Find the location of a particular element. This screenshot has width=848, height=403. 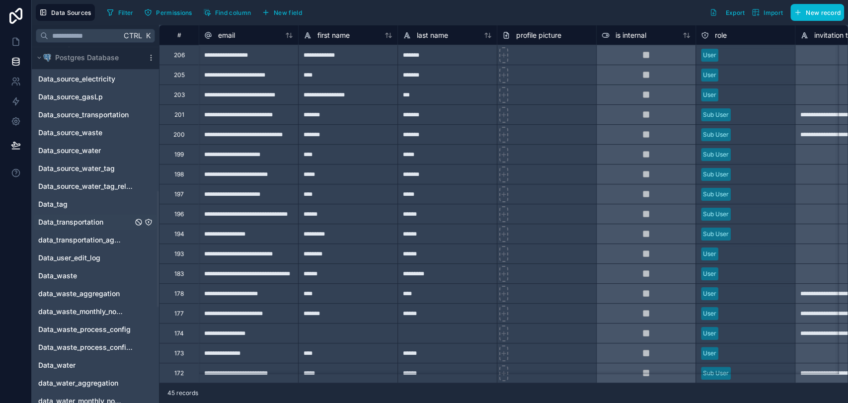

span: Data_waste_process_config_location is located at coordinates (85, 347).